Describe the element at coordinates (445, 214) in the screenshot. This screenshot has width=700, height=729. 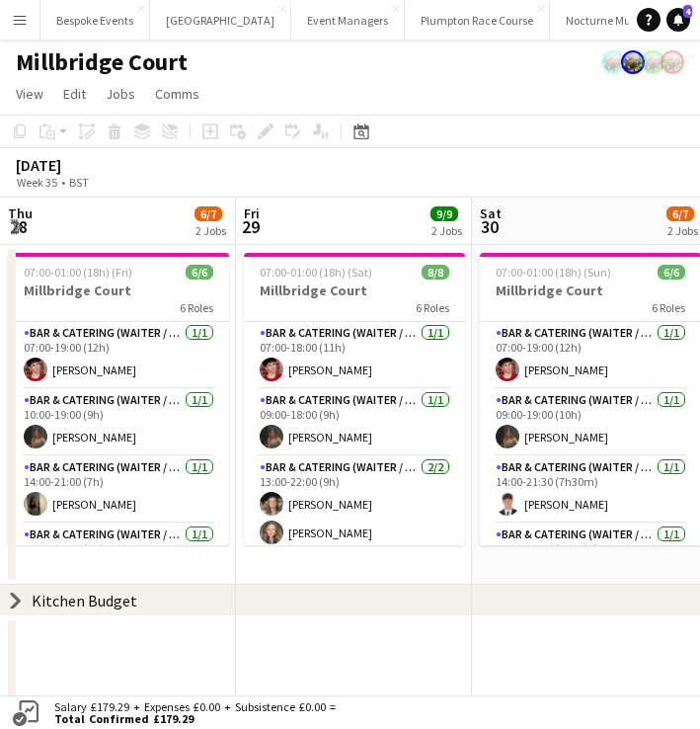
I see `span: 9/9` at that location.